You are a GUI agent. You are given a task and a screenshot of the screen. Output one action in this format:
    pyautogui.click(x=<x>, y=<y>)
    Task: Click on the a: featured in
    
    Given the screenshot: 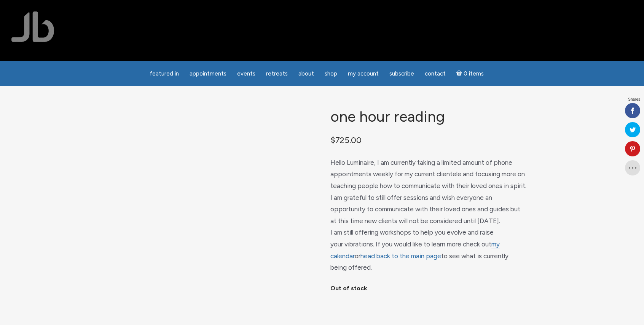 What is the action you would take?
    pyautogui.click(x=164, y=73)
    